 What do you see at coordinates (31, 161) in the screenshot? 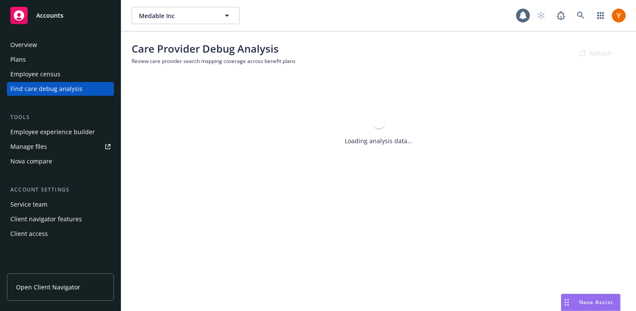
I see `div: Nova compare` at bounding box center [31, 161].